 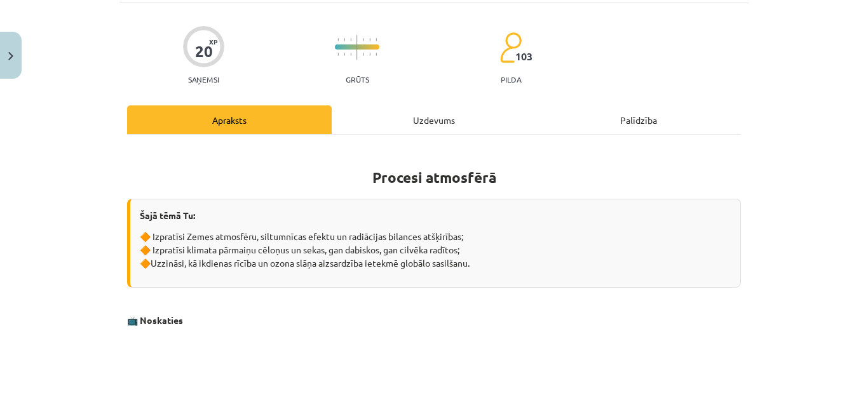 I want to click on div: Uzdevums, so click(x=434, y=119).